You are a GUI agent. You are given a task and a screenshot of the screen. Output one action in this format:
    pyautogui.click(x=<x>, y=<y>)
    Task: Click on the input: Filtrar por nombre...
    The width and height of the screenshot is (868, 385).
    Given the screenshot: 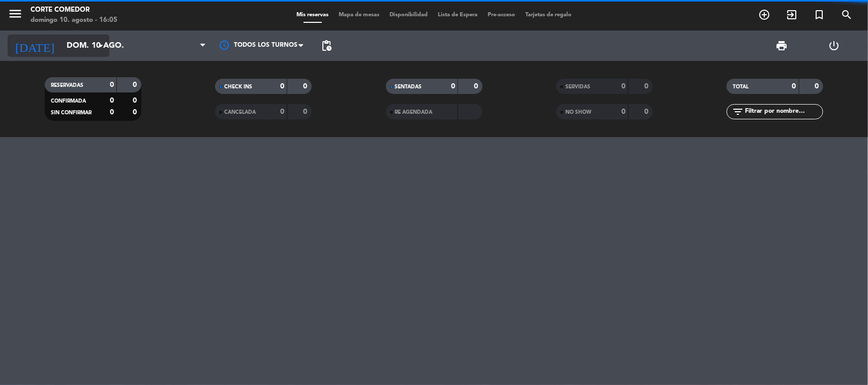 What is the action you would take?
    pyautogui.click(x=784, y=112)
    